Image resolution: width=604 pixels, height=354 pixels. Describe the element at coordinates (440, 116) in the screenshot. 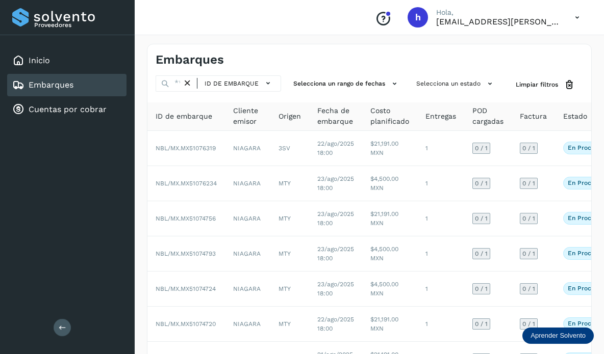

I see `span: Entregas` at that location.